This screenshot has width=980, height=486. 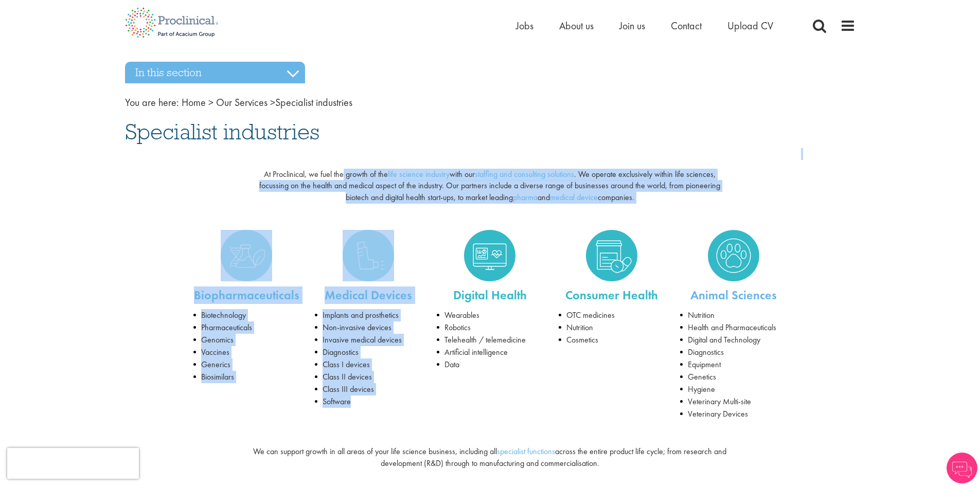 I want to click on li: Digital and Technology, so click(x=733, y=340).